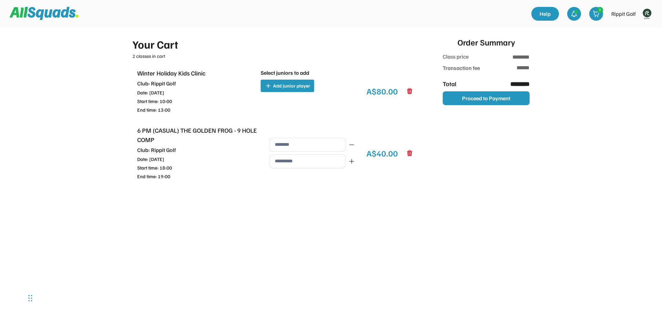 This screenshot has width=662, height=314. Describe the element at coordinates (198, 110) in the screenshot. I see `div: End time: 13:00` at that location.